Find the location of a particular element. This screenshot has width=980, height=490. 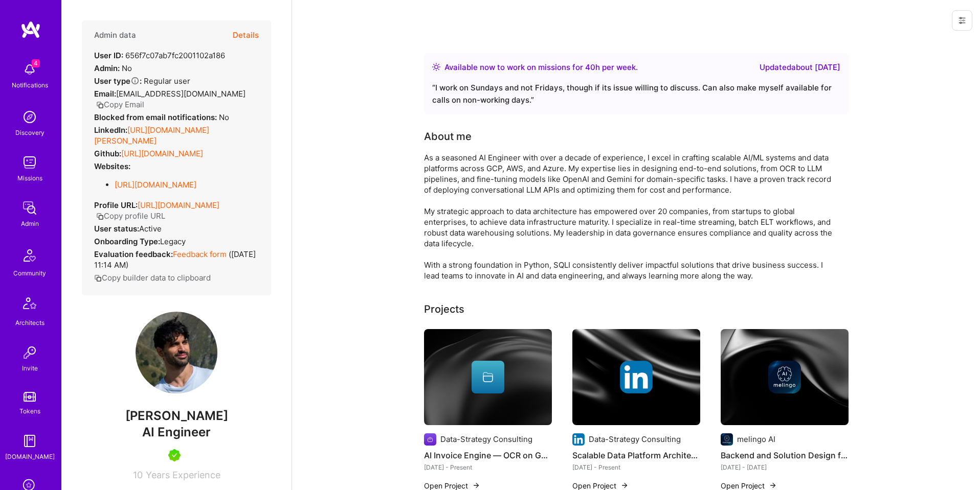

i: Help is located at coordinates (135, 81).